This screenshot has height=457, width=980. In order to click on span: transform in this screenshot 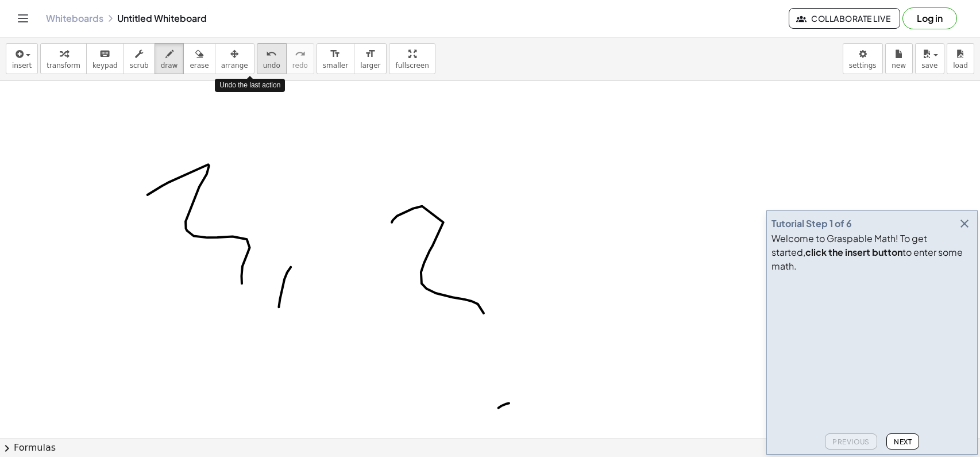, I will do `click(63, 65)`.